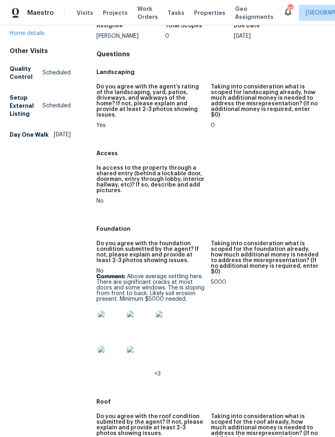 The image size is (335, 437). What do you see at coordinates (41, 13) in the screenshot?
I see `span: Maestro` at bounding box center [41, 13].